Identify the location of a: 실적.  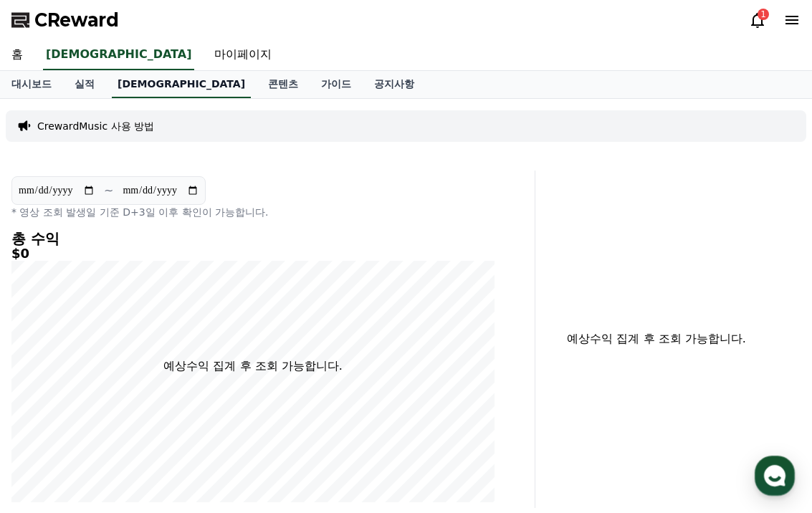
(84, 84).